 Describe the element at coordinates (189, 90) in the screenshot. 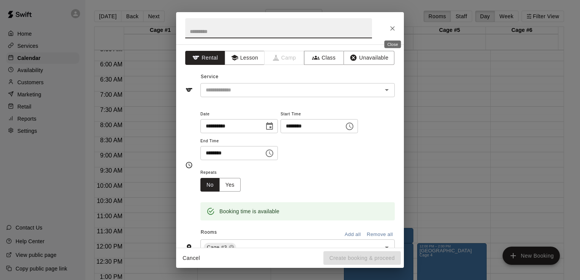

I see `svg: Service` at that location.